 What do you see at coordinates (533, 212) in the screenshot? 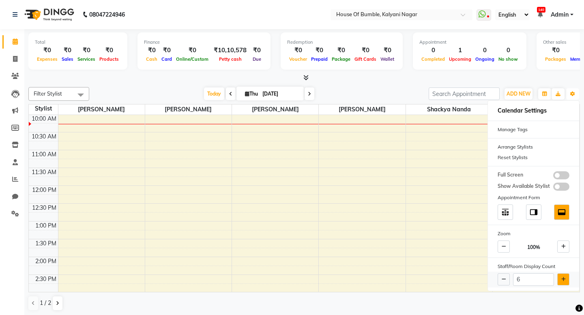
I see `img: dock_right.svg` at bounding box center [533, 212].